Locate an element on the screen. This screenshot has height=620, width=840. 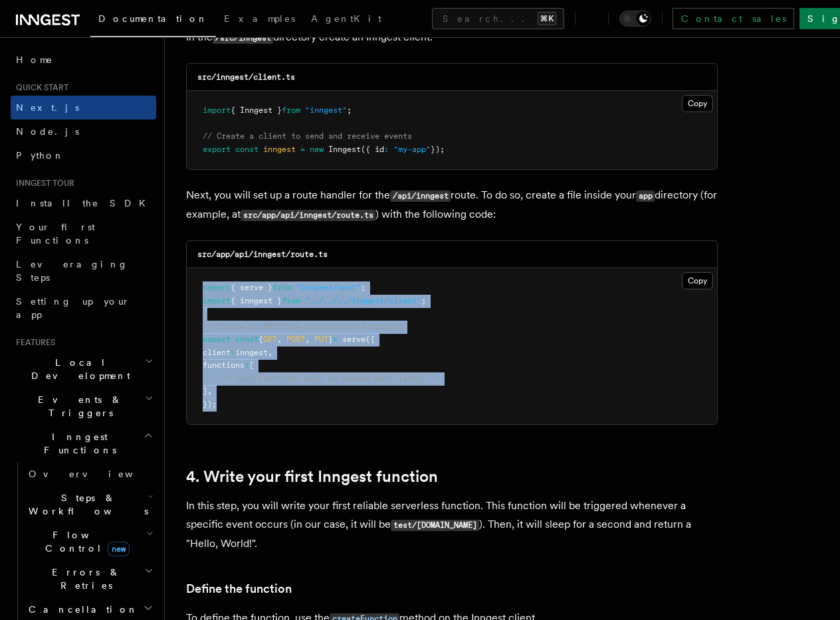
span: Leveraging Steps is located at coordinates (72, 271).